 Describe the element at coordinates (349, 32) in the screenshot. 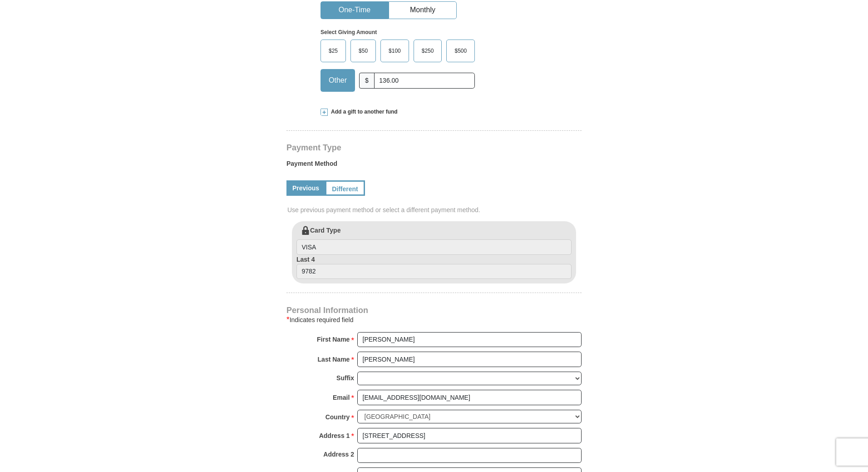

I see `strong: Select Giving Amount` at that location.